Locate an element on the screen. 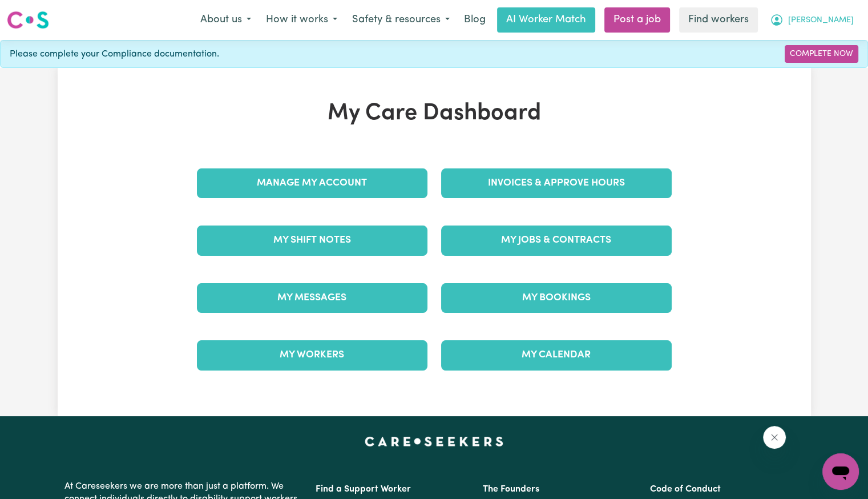 This screenshot has width=868, height=499. h1: My Care Dashboard is located at coordinates (434, 114).